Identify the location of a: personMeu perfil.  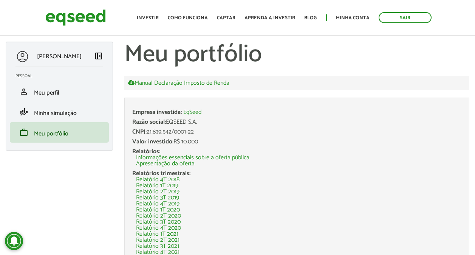
(59, 91).